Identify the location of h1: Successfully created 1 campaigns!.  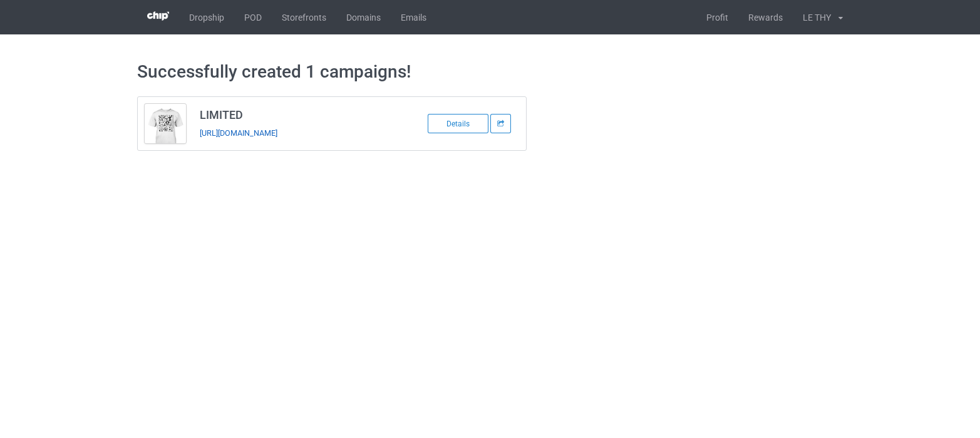
(490, 72).